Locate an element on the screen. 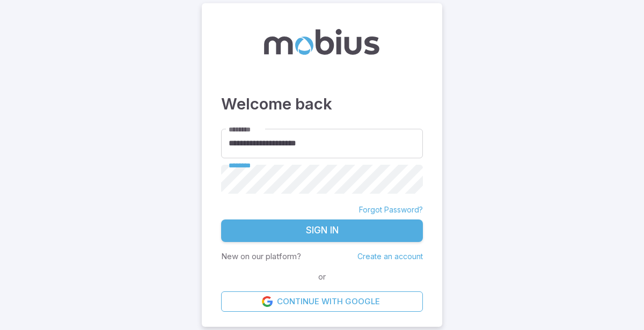 This screenshot has width=644, height=330. a: Continue with Google is located at coordinates (322, 302).